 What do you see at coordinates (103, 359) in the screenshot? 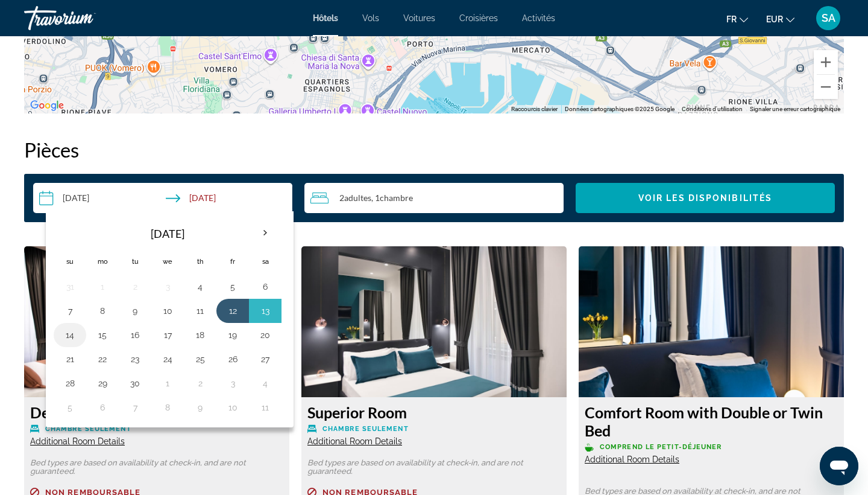
I see `button: Day 22` at bounding box center [103, 359].